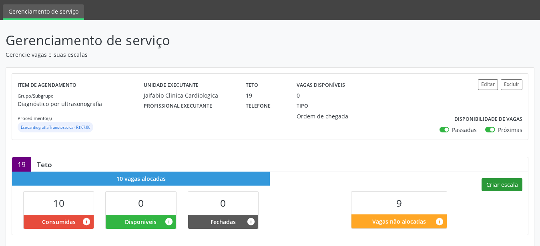 Image resolution: width=540 pixels, height=246 pixels. Describe the element at coordinates (169, 222) in the screenshot. I see `i: Vagas alocadas e sem marcações associadas` at that location.